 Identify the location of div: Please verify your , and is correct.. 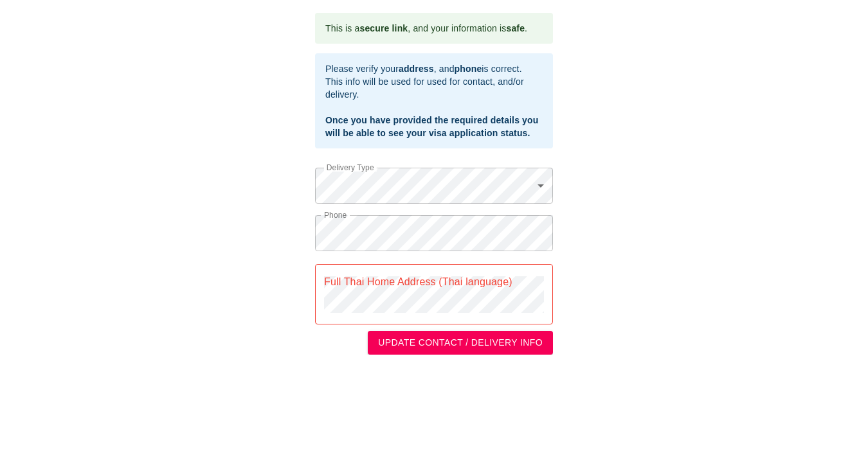
(434, 69).